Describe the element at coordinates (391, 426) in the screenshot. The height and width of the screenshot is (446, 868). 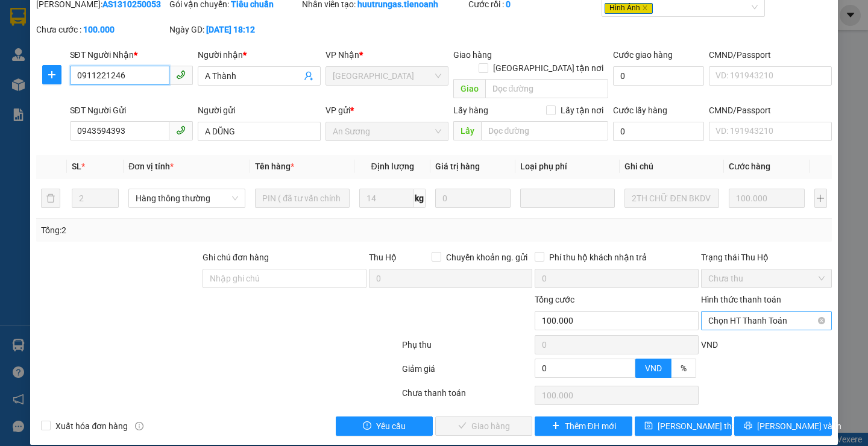
I see `span: Yêu cầu` at that location.